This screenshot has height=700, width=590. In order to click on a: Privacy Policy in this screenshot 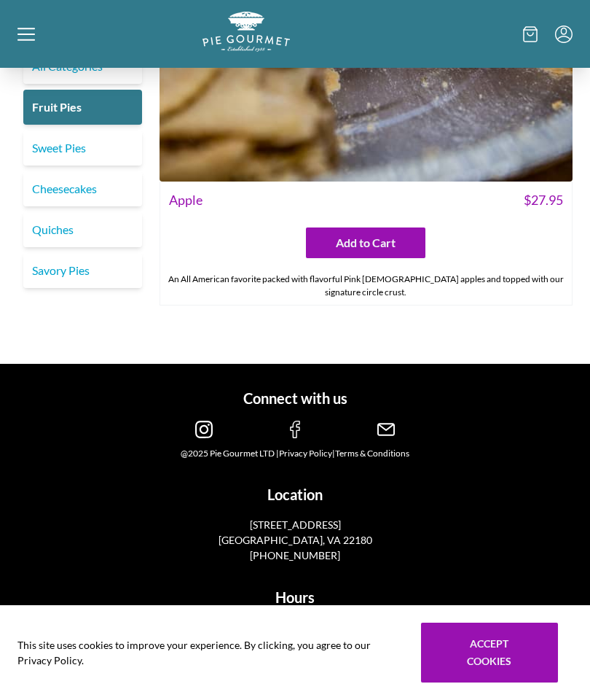, I will do `click(305, 453)`.